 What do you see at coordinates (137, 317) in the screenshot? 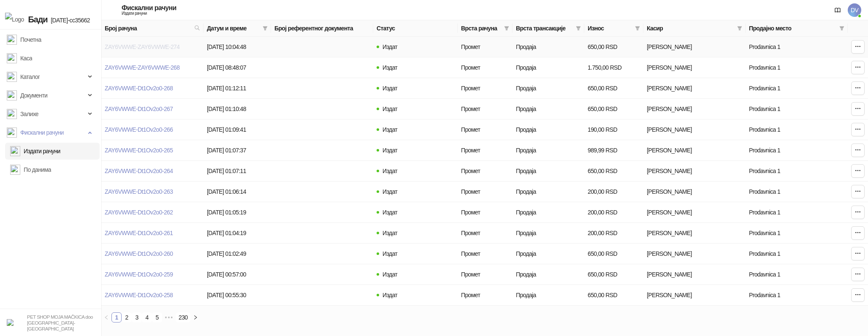
I see `li: 3` at bounding box center [137, 317].